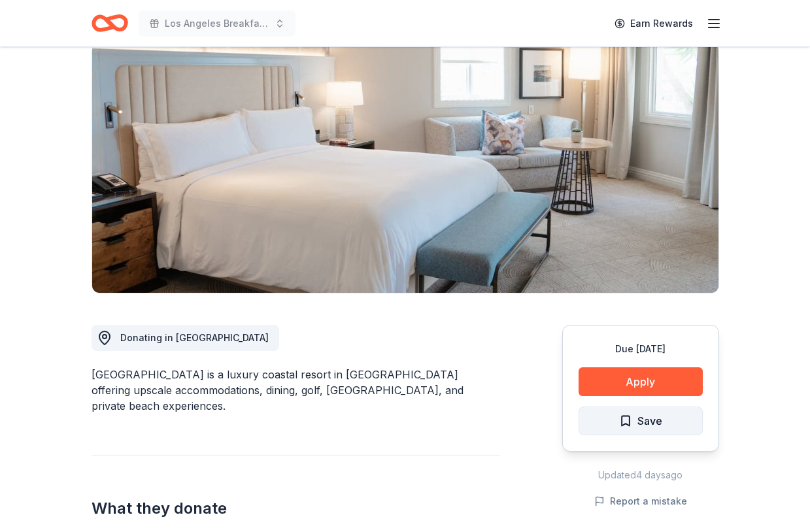 The width and height of the screenshot is (810, 532). I want to click on button: Apply, so click(641, 381).